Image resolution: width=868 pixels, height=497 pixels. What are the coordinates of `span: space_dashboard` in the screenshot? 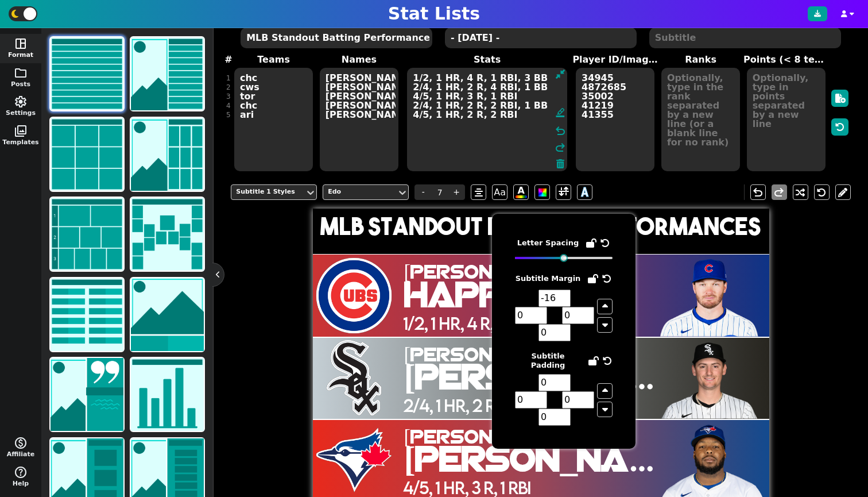 It's located at (21, 44).